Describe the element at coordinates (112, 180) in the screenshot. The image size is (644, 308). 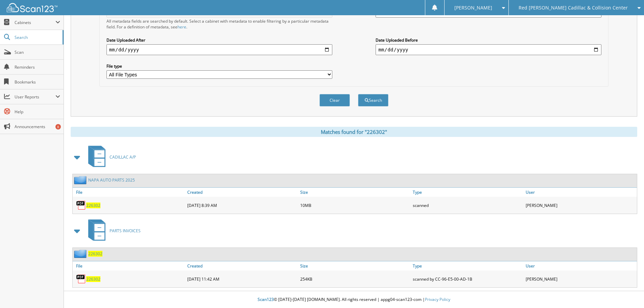
I see `a: NAPA AUTO PARTS 2025` at that location.